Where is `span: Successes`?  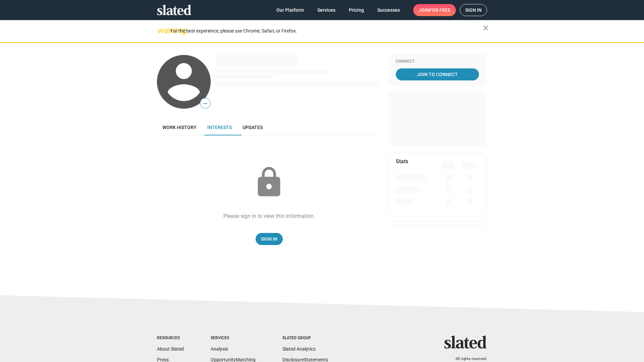 span: Successes is located at coordinates (388, 10).